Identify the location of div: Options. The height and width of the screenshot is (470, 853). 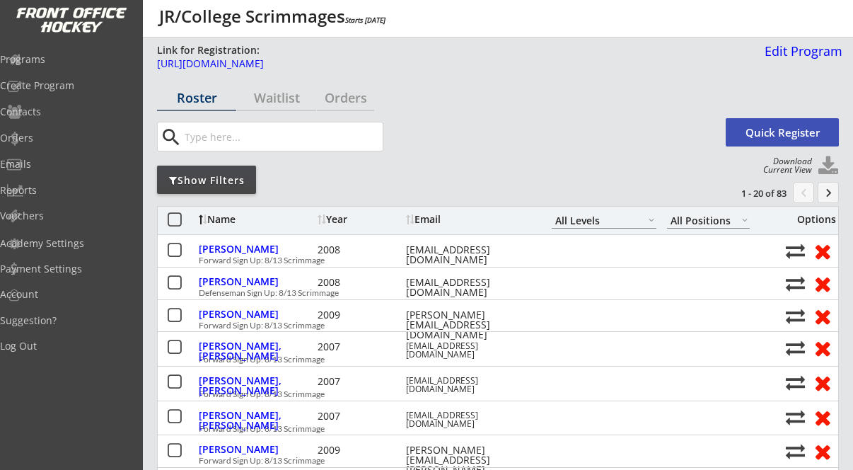
(811, 219).